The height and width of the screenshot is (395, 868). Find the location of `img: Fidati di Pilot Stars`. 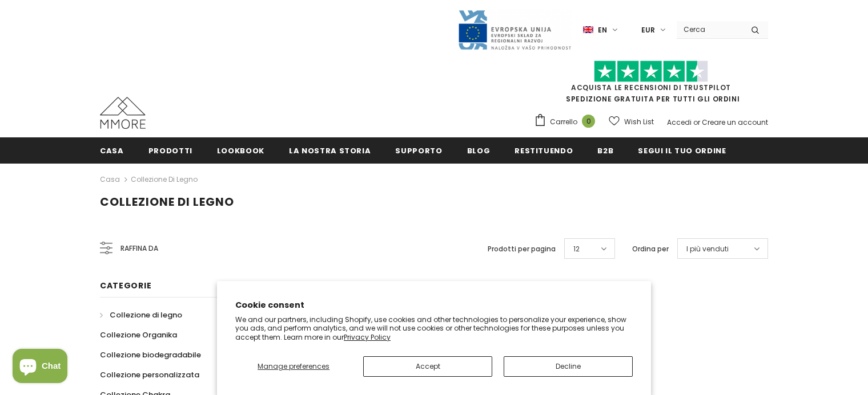

img: Fidati di Pilot Stars is located at coordinates (651, 71).